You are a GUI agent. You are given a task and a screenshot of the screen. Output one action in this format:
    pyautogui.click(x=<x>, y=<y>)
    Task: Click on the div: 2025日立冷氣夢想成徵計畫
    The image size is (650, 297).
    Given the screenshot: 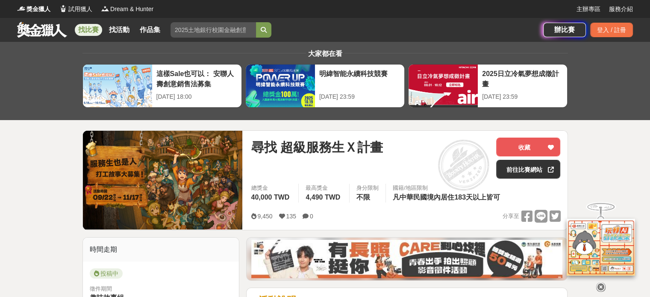 What is the action you would take?
    pyautogui.click(x=522, y=78)
    